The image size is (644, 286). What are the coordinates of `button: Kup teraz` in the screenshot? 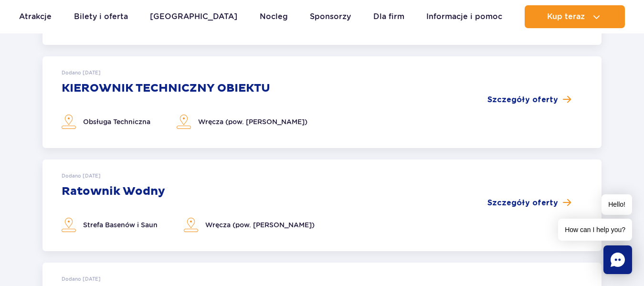 It's located at (575, 17).